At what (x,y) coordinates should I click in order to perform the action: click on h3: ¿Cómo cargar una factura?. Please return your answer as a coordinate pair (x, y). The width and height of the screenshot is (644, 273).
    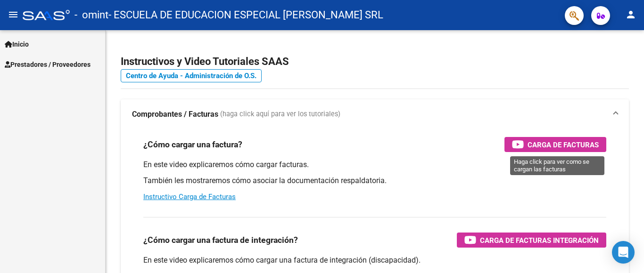
    Looking at the image, I should click on (193, 145).